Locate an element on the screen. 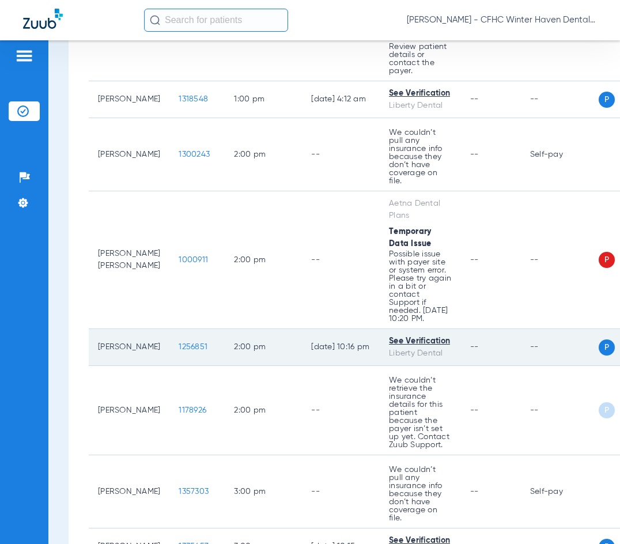 The height and width of the screenshot is (544, 620). span: 1000911 is located at coordinates (193, 260).